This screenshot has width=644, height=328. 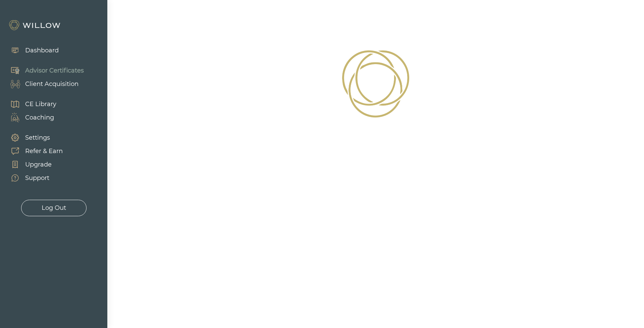 What do you see at coordinates (33, 138) in the screenshot?
I see `a: Settings` at bounding box center [33, 138].